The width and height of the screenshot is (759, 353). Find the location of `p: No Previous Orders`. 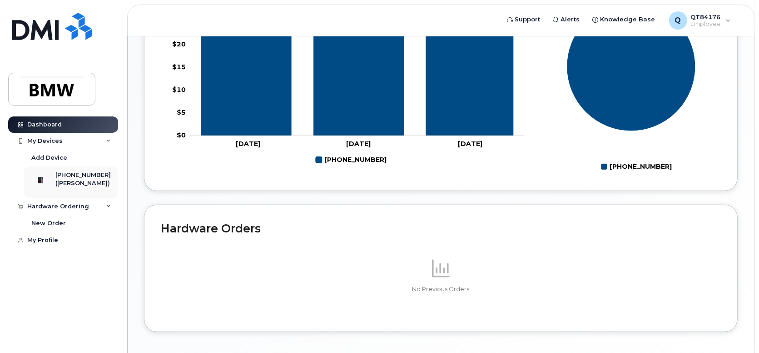

p: No Previous Orders is located at coordinates (441, 289).